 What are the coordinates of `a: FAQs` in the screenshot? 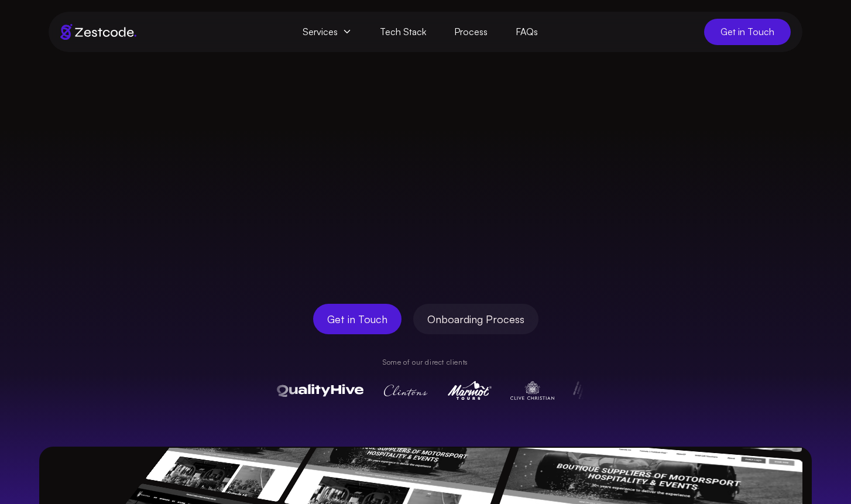 It's located at (527, 32).